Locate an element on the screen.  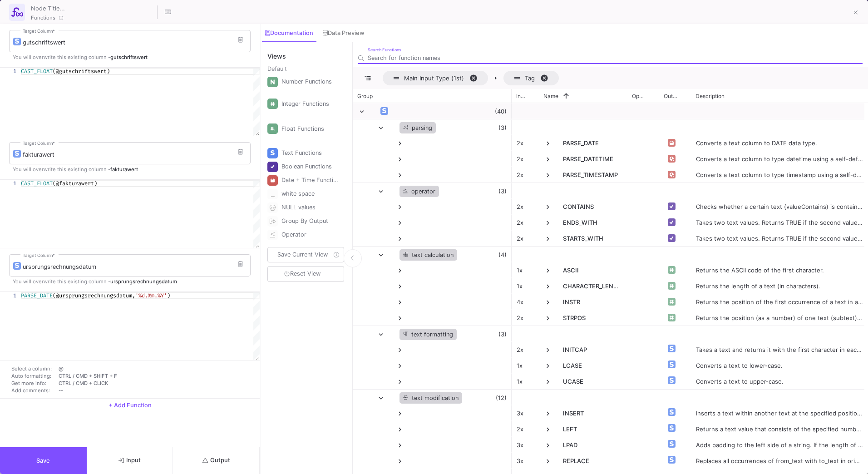
span: CHARACTER_LENGTH is located at coordinates (592, 287).